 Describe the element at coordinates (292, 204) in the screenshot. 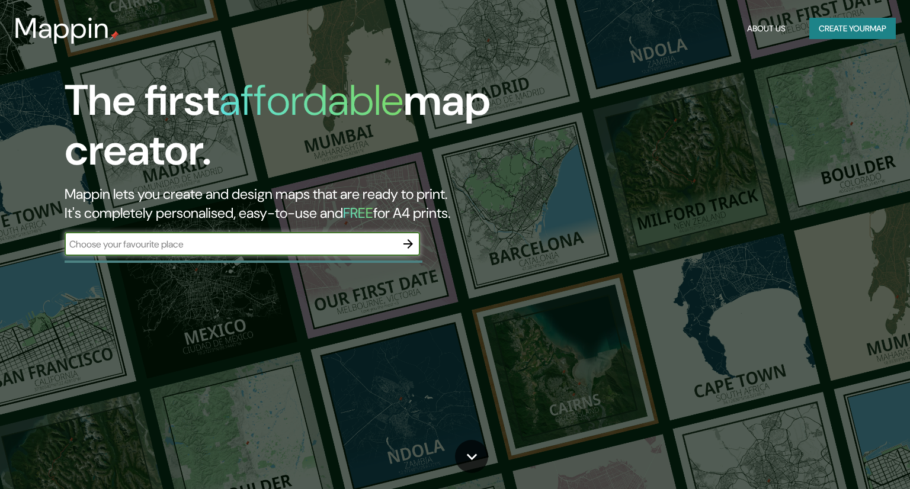

I see `h2: Mappin lets you create and design maps that are ready to print. It's completely personalised, eas...` at that location.